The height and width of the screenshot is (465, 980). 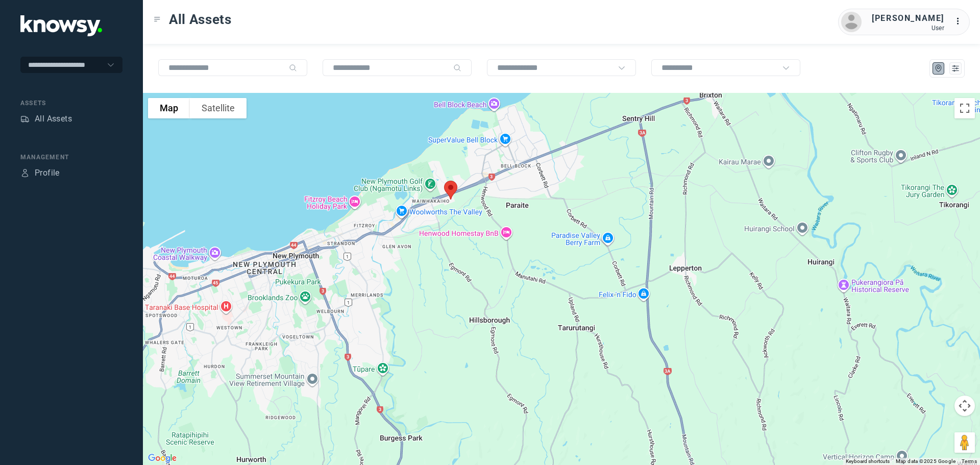 I want to click on a: Open this area in Google Maps (opens a new window), so click(x=162, y=458).